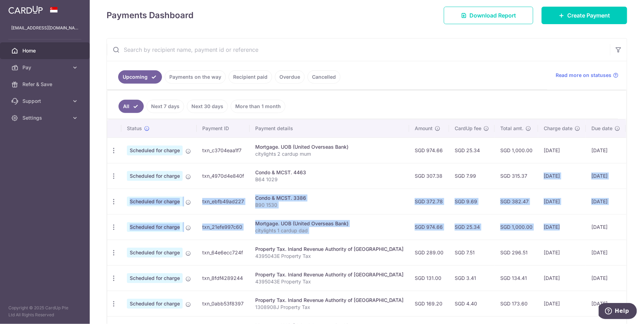 This screenshot has width=644, height=324. What do you see at coordinates (584, 15) in the screenshot?
I see `a: Create Payment` at bounding box center [584, 15].